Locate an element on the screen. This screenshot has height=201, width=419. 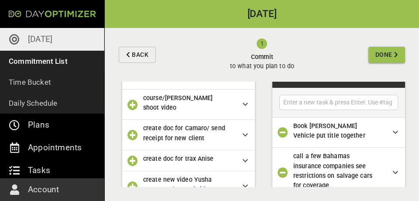
p: Time Bucket is located at coordinates (30, 82).